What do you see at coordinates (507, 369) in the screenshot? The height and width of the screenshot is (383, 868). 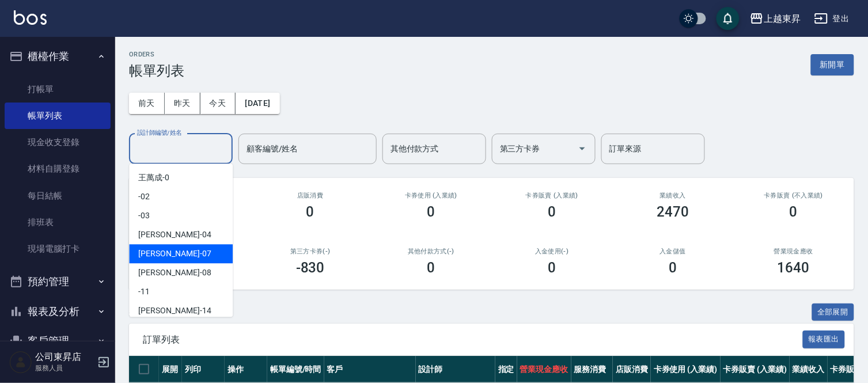 I see `th: 指定` at bounding box center [507, 369].